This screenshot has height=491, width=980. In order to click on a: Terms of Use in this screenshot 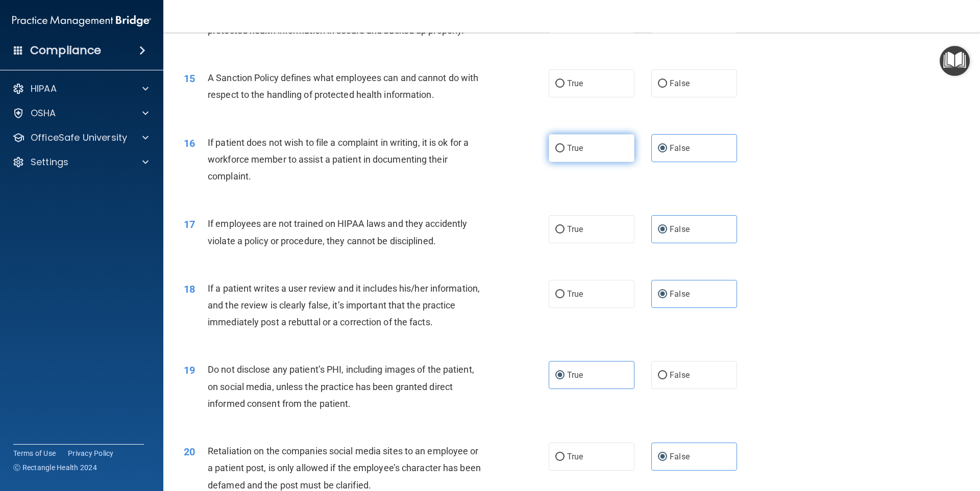, I will do `click(35, 453)`.